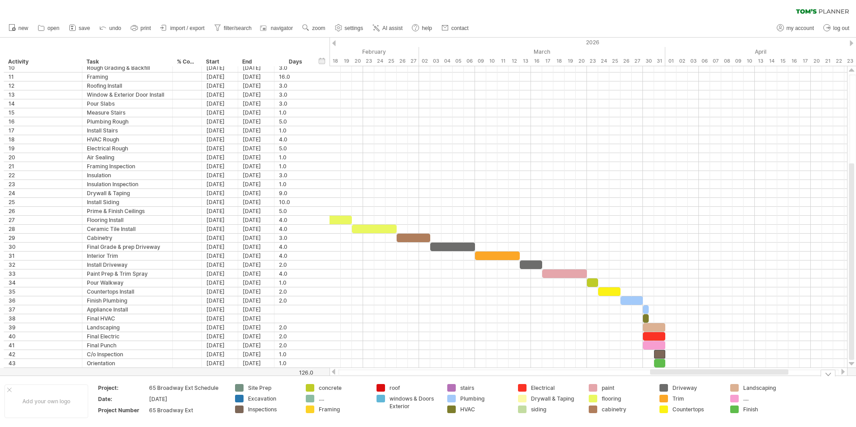 This screenshot has width=856, height=427. What do you see at coordinates (127, 166) in the screenshot?
I see `div: Framing Inspection` at bounding box center [127, 166].